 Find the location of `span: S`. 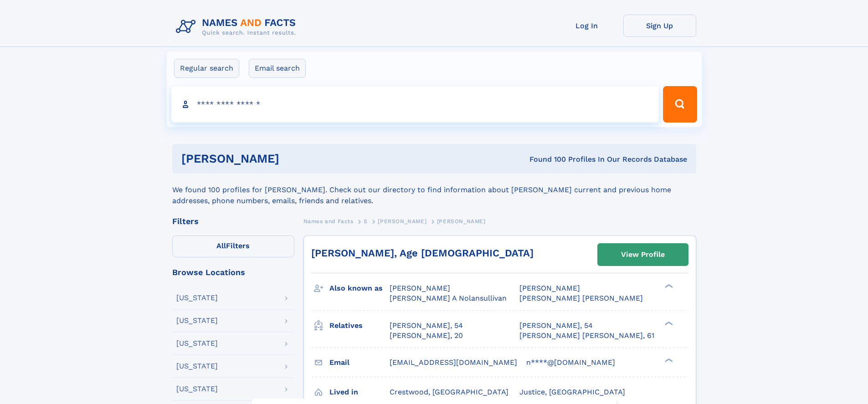

span: S is located at coordinates (365, 221).